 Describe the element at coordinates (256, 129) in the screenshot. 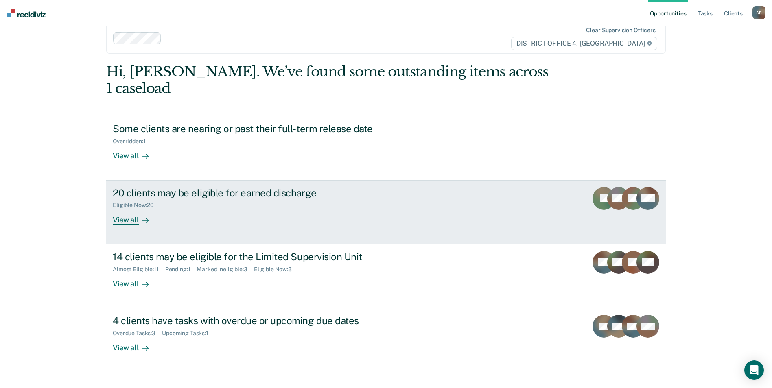

I see `div: Some clients are nearing or past their full-term release date` at that location.